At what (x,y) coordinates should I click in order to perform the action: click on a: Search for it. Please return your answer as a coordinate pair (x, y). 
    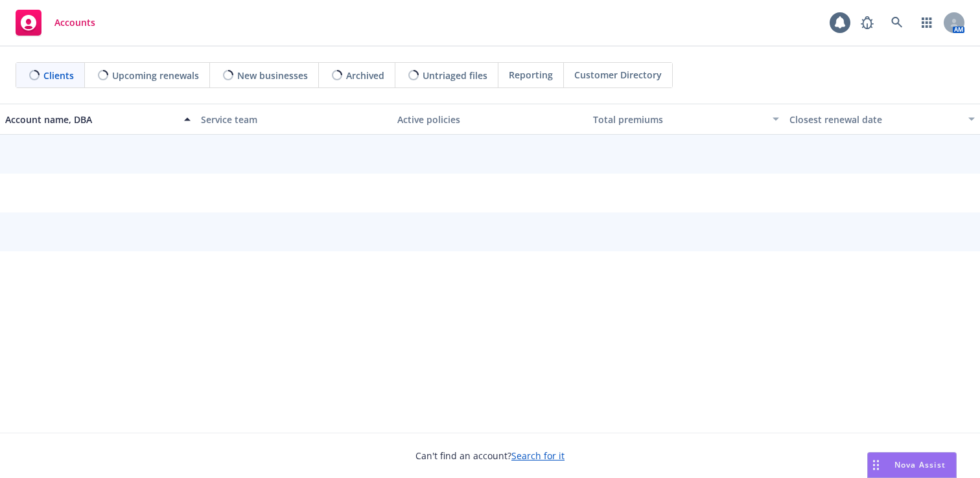
    Looking at the image, I should click on (538, 455).